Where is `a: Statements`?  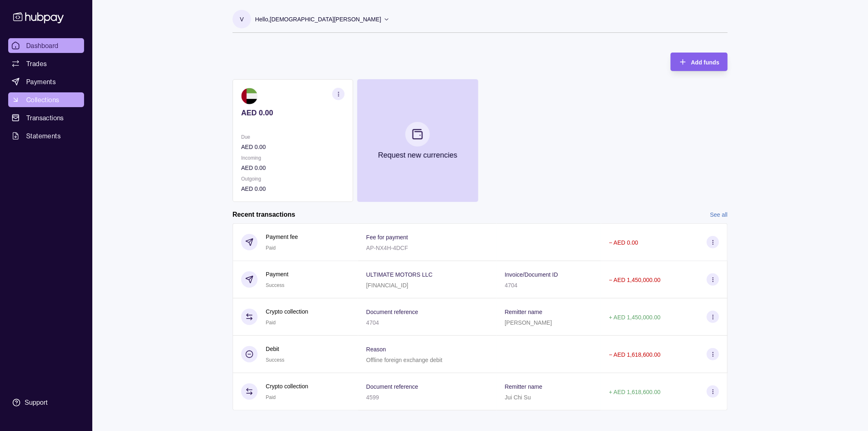
a: Statements is located at coordinates (46, 136).